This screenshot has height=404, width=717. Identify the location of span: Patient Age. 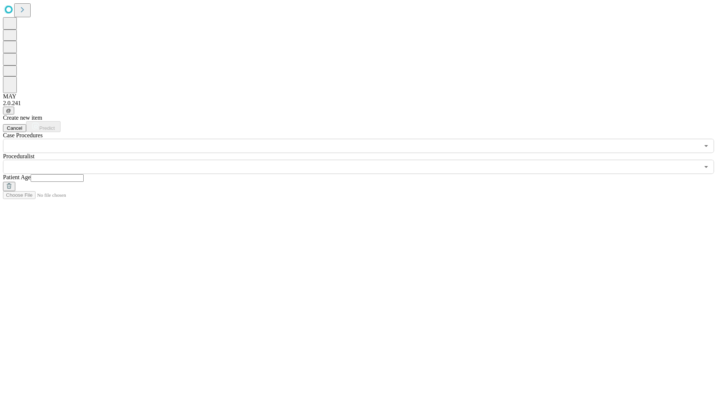
(17, 177).